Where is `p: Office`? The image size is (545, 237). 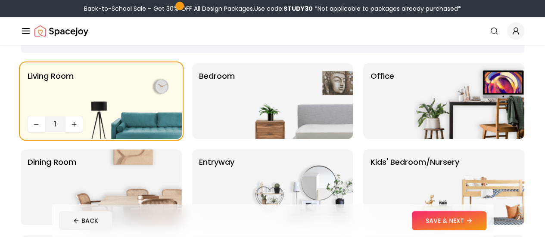 p: Office is located at coordinates (381, 101).